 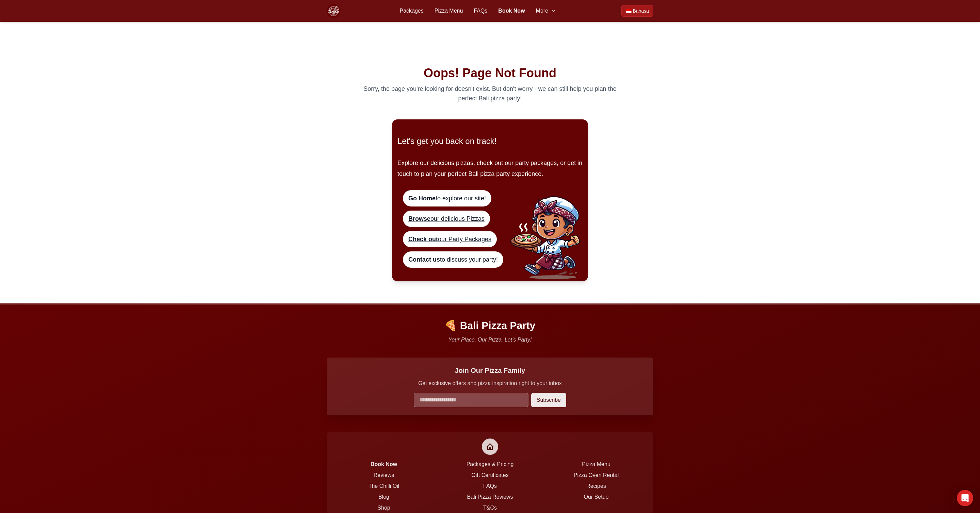 What do you see at coordinates (384, 486) in the screenshot?
I see `a: The Chilli Oil` at bounding box center [384, 486].